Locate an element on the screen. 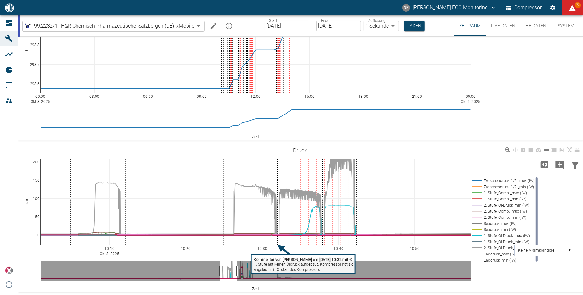  button: Laden is located at coordinates (414, 26).